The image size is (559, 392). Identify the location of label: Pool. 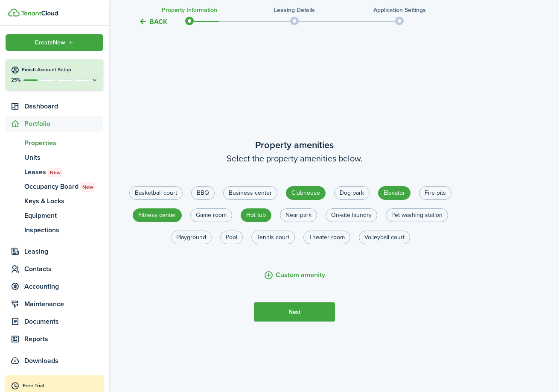
(231, 238).